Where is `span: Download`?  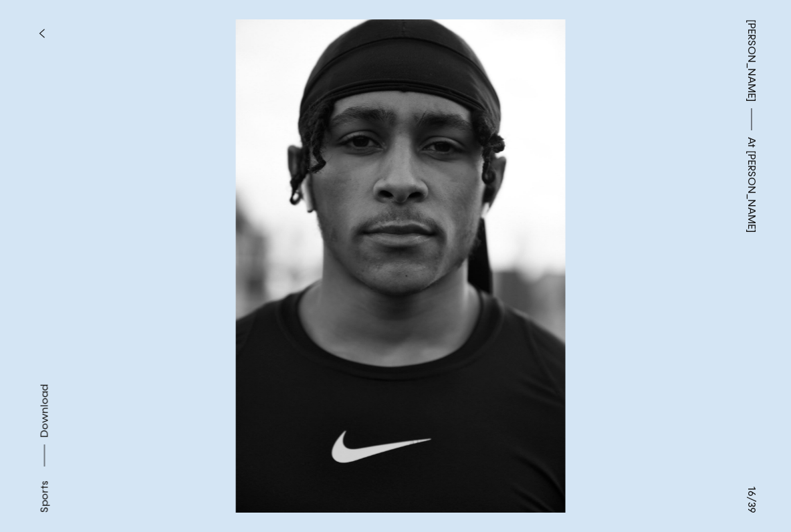 span: Download is located at coordinates (45, 411).